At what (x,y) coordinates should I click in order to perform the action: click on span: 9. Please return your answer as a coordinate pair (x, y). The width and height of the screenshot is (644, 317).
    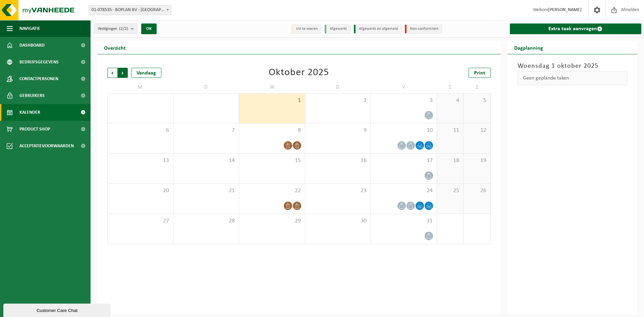
    Looking at the image, I should click on (338, 131).